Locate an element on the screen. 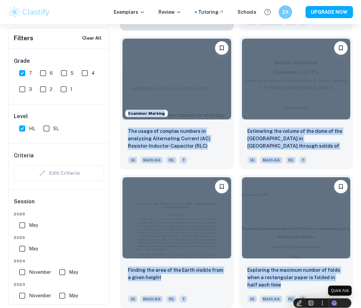 The width and height of the screenshot is (361, 308). span: SL is located at coordinates (56, 129).